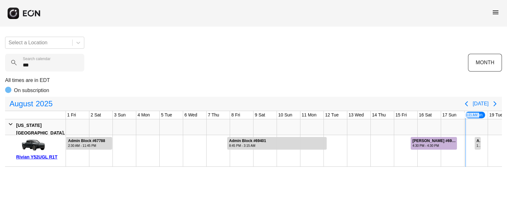  Describe the element at coordinates (285, 115) in the screenshot. I see `div: 10 Sun` at that location.